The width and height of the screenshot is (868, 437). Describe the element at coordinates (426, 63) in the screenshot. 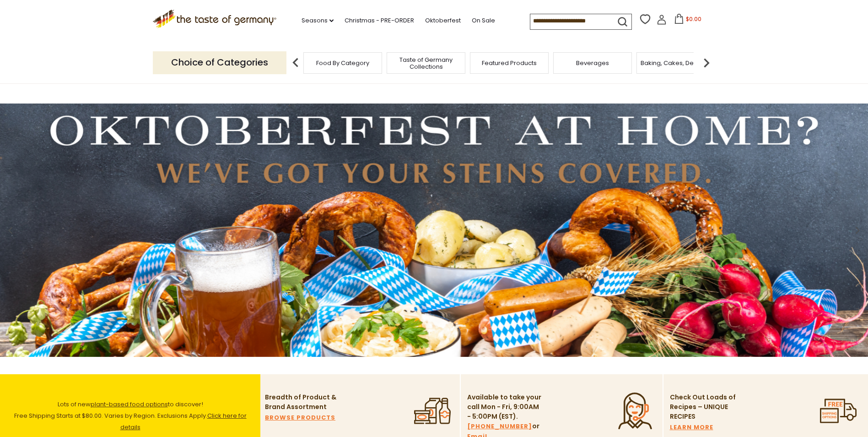

I see `a: Taste of Germany Collections` at that location.